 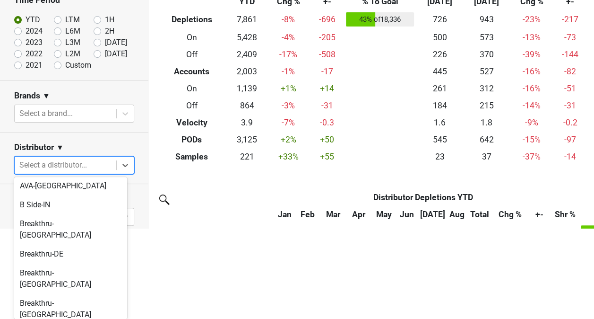 I want to click on td: 573, so click(x=486, y=37).